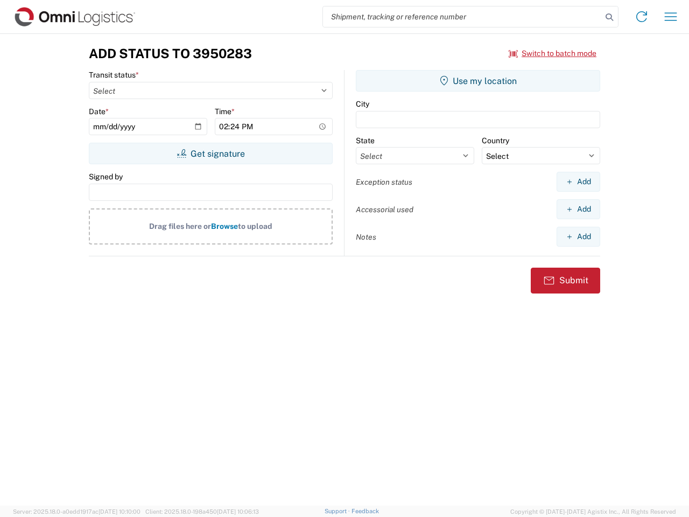 This screenshot has height=517, width=689. I want to click on span: Browse, so click(224, 226).